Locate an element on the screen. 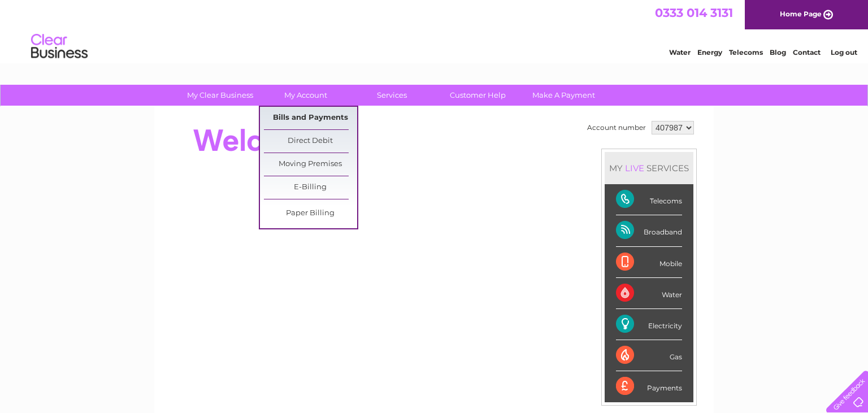 This screenshot has width=868, height=413. div: Telecoms is located at coordinates (648, 199).